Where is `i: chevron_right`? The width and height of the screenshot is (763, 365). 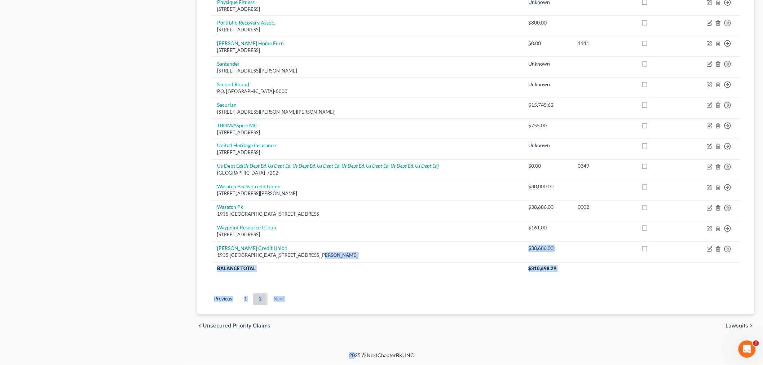
i: chevron_right is located at coordinates (752, 326).